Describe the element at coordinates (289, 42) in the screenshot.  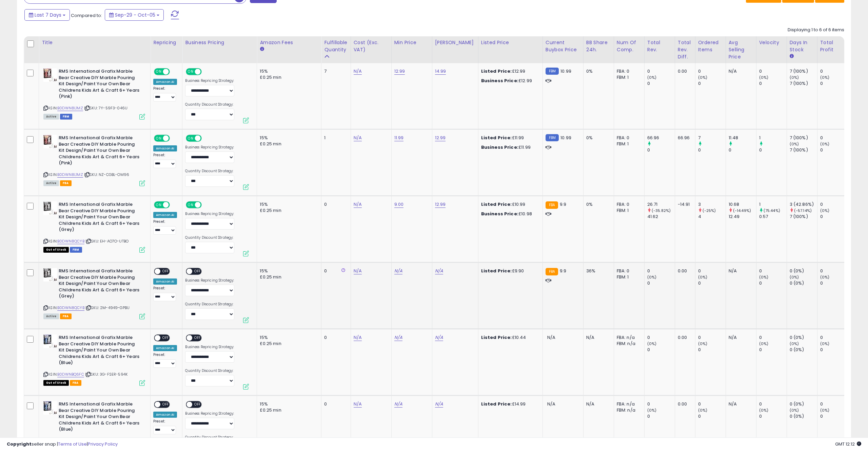
I see `div: Amazon Fees` at that location.